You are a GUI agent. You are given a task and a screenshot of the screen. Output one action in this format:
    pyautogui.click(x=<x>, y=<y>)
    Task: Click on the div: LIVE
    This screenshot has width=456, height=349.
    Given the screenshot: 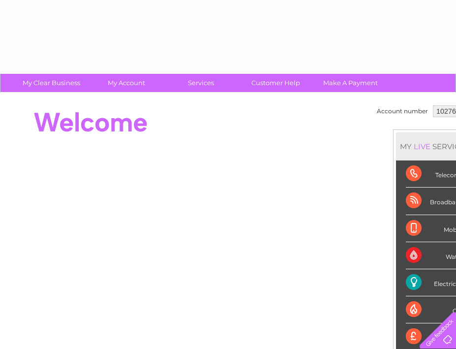 What is the action you would take?
    pyautogui.click(x=422, y=146)
    